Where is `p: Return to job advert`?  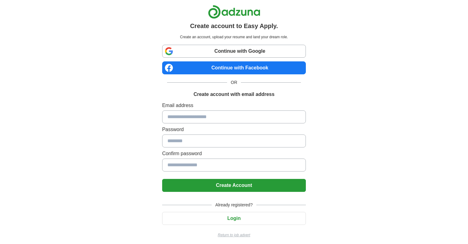
p: Return to job advert is located at coordinates (234, 235).